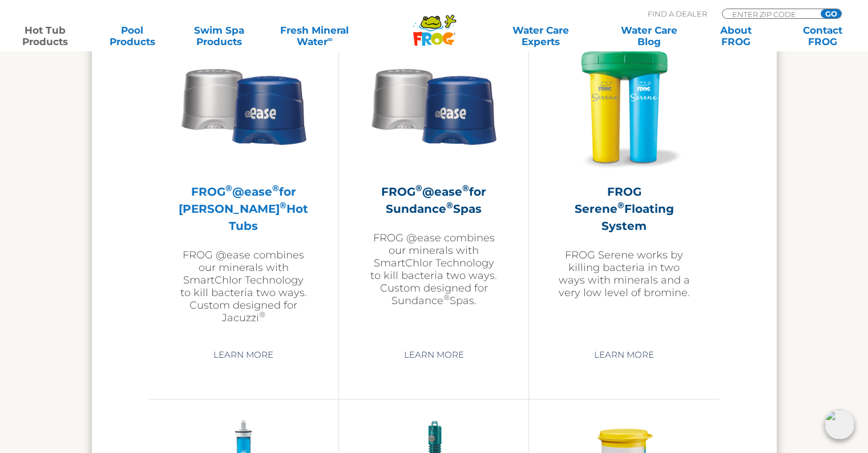 Image resolution: width=868 pixels, height=453 pixels. I want to click on a: Swim SpaProducts, so click(219, 36).